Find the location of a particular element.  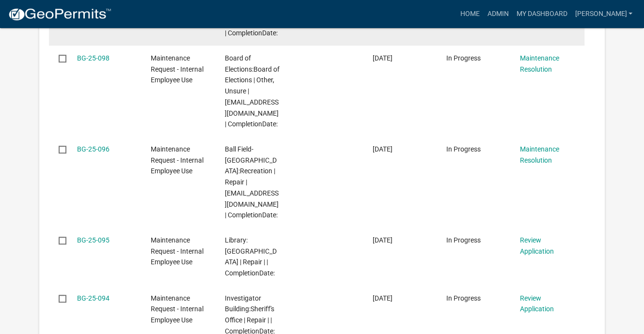

a: Admin is located at coordinates (498, 14).